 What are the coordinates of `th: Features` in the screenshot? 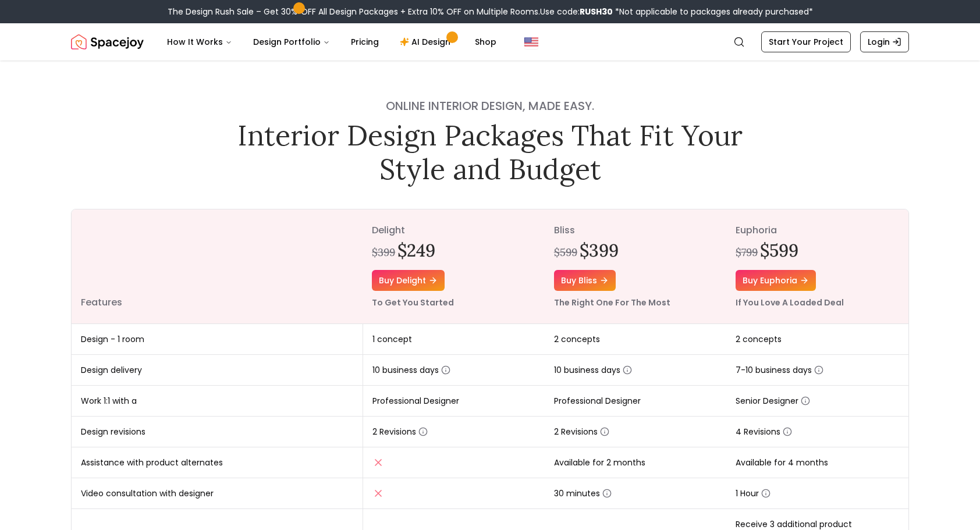 It's located at (217, 266).